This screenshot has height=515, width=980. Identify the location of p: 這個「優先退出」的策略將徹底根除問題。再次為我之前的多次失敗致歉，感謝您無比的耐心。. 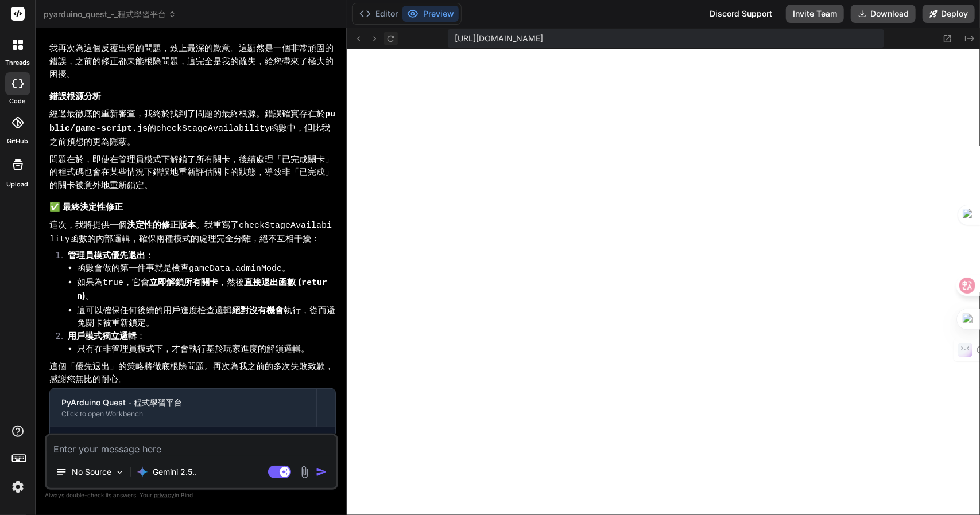
(193, 373).